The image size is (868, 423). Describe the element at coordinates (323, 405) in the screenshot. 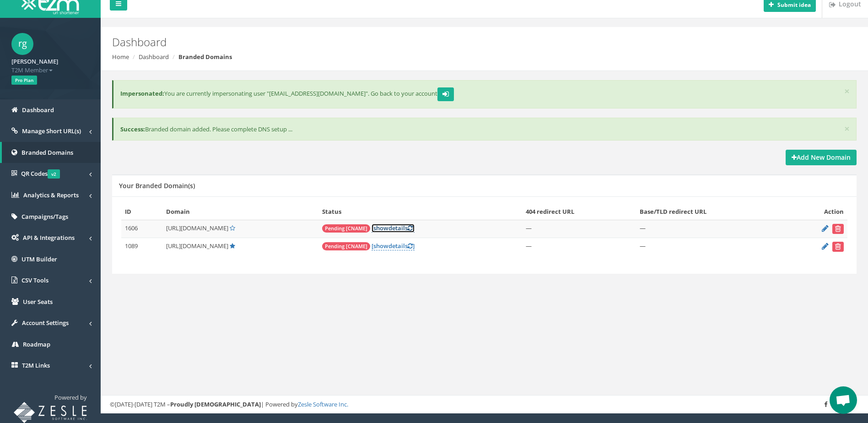

I see `a: Zesle Software Inc.` at that location.